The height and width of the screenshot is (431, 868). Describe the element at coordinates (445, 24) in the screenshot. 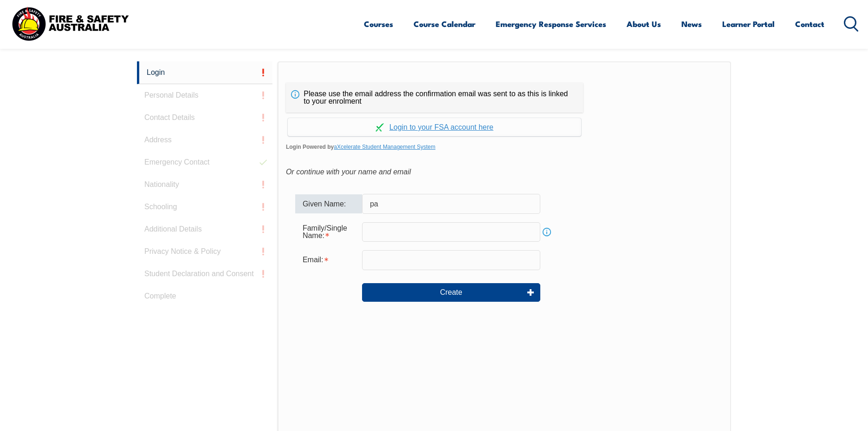

I see `a: Course Calendar` at that location.